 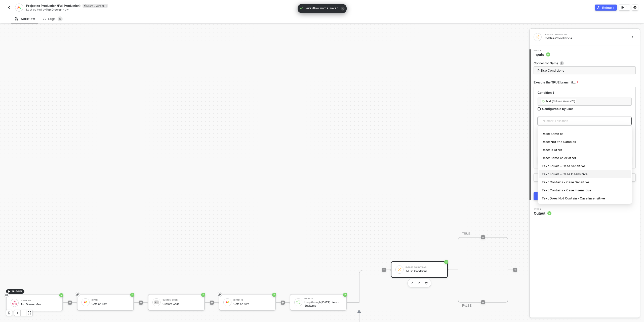 What do you see at coordinates (633, 37) in the screenshot?
I see `span: icon-collapse-right` at bounding box center [633, 37].